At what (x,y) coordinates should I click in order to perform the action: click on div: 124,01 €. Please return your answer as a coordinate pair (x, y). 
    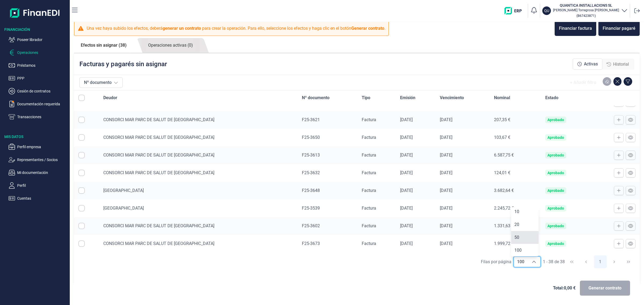
    Looking at the image, I should click on (515, 173).